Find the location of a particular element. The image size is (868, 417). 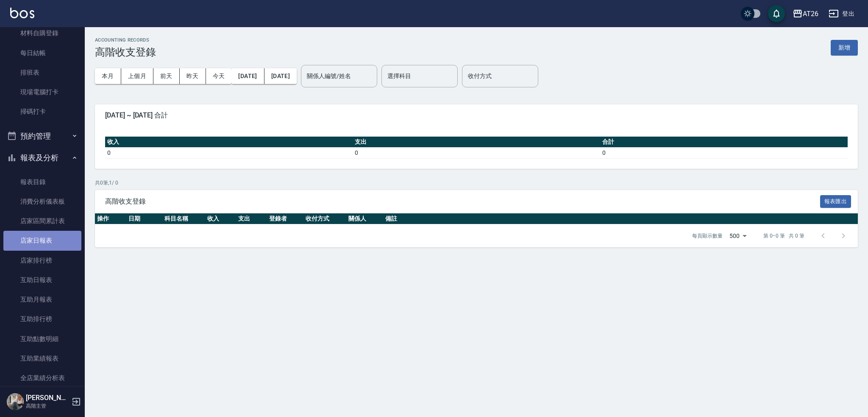

a: 店家區間累計表 is located at coordinates (43, 221).